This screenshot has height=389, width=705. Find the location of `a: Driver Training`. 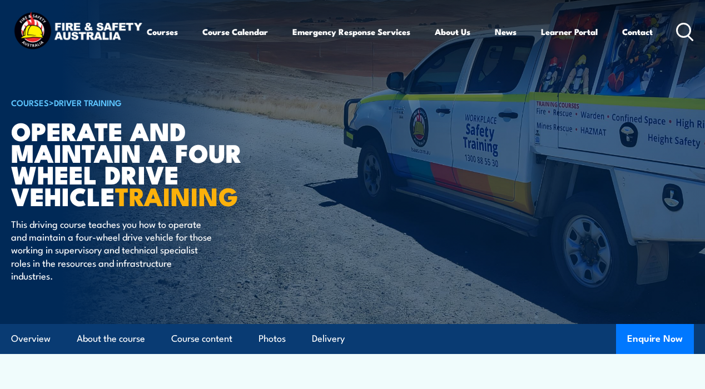

a: Driver Training is located at coordinates (88, 102).